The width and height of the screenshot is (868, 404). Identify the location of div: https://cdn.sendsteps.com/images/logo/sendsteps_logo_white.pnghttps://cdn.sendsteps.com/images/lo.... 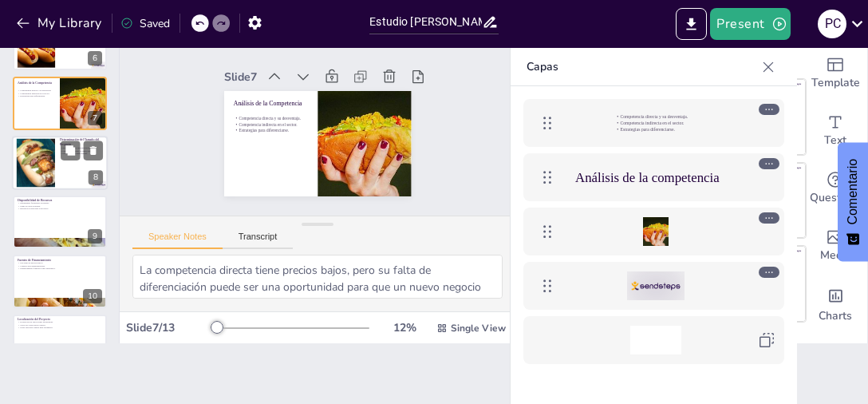
(654, 285).